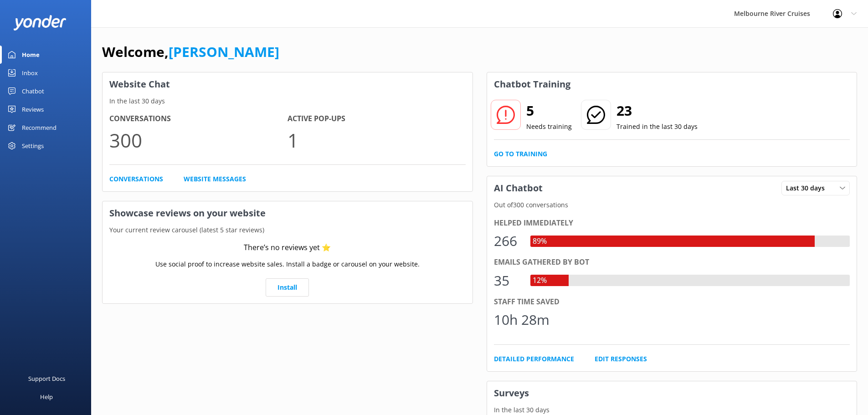 This screenshot has width=868, height=415. What do you see at coordinates (673, 263) in the screenshot?
I see `div: Emails gathered by bot` at bounding box center [673, 263].